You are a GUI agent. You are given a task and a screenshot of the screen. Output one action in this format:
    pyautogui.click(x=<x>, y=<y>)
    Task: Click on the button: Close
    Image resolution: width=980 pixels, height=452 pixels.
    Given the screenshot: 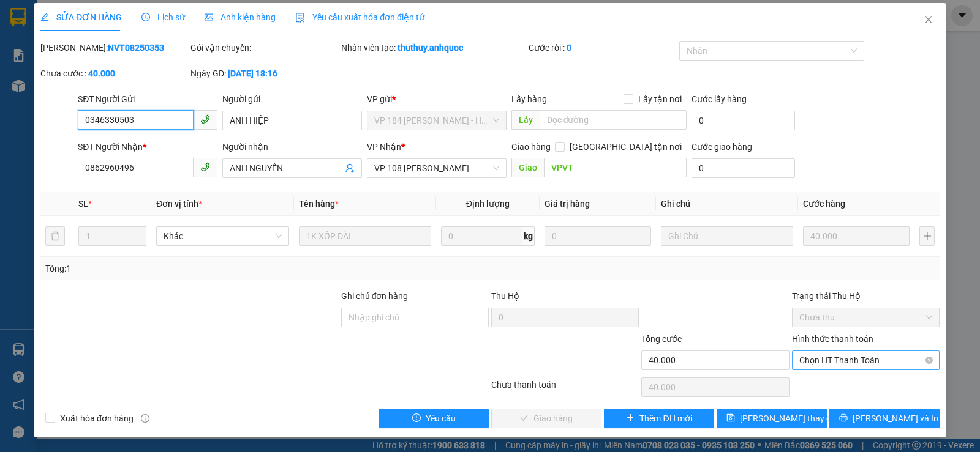 What is the action you would take?
    pyautogui.click(x=928, y=20)
    